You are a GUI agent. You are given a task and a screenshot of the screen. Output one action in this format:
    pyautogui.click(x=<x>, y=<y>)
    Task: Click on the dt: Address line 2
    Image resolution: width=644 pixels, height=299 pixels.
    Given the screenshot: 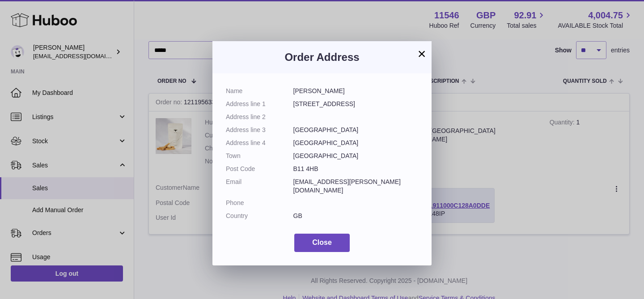 What is the action you would take?
    pyautogui.click(x=260, y=117)
    